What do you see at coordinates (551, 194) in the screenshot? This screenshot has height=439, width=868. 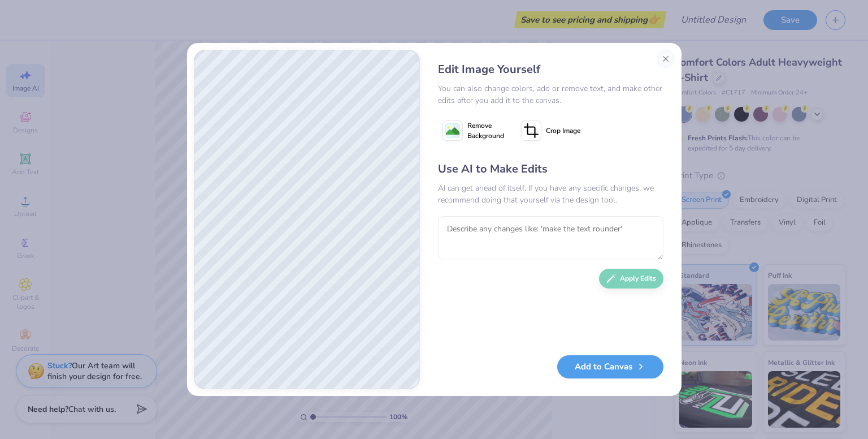 I see `div: AI can get ahead of itself. If you have any specific changes, we recommend doing that yourself vi...` at bounding box center [551, 194].